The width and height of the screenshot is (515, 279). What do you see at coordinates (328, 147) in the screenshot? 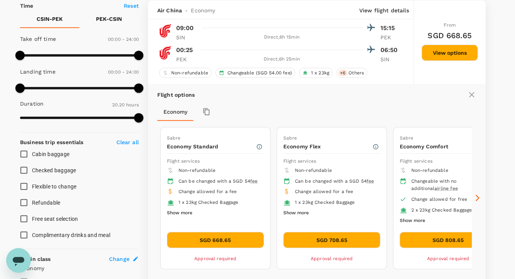
I see `p: Economy Flex` at bounding box center [328, 147].